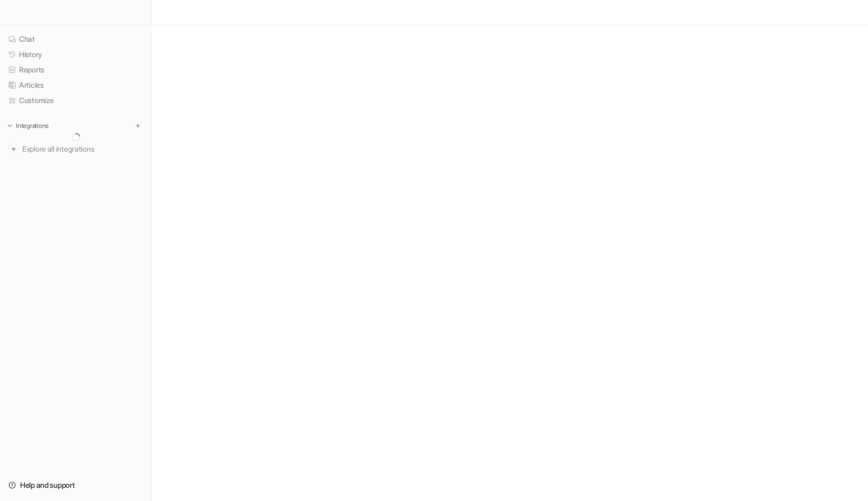 This screenshot has width=868, height=501. What do you see at coordinates (14, 149) in the screenshot?
I see `img: explore all integrations` at bounding box center [14, 149].